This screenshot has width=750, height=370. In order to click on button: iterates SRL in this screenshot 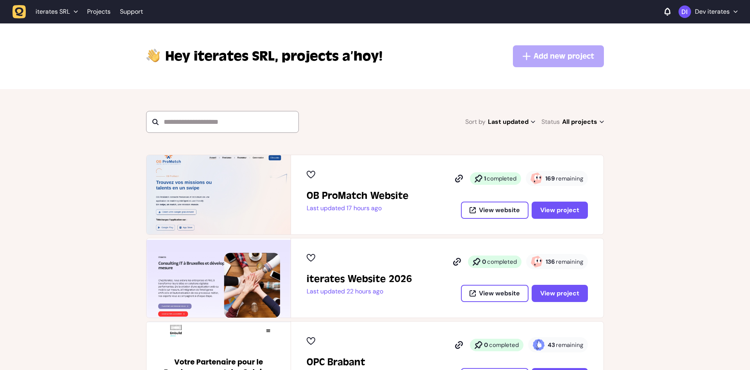, I will do `click(47, 12)`.